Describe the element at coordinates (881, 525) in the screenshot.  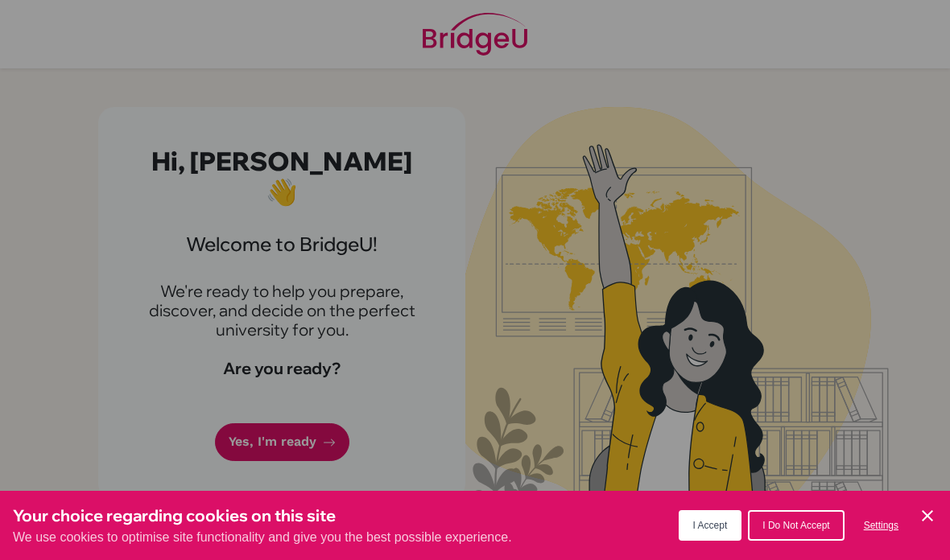
I see `button: Settings` at that location.